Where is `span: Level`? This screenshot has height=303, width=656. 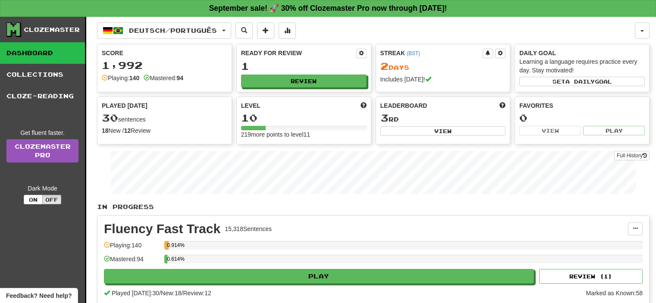
span: Level is located at coordinates (251, 106).